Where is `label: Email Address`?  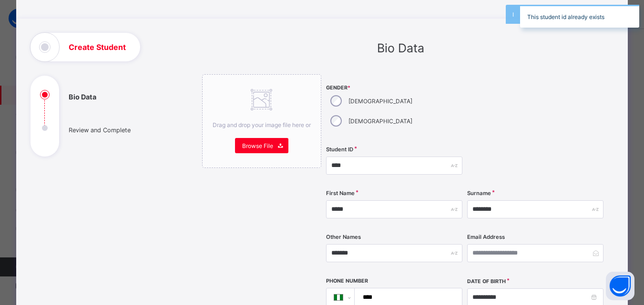
label: Email Address is located at coordinates (485, 237).